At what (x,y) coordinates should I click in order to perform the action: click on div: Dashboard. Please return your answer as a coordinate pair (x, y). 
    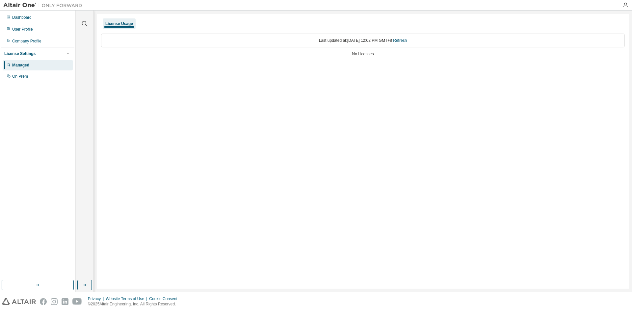
    Looking at the image, I should click on (22, 17).